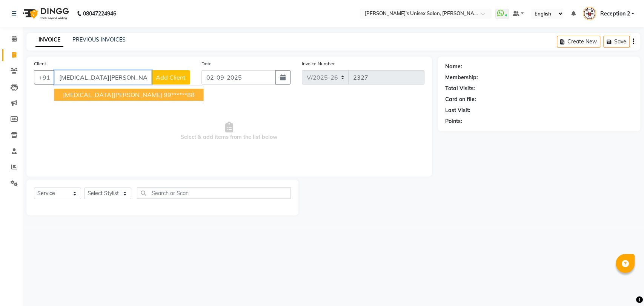 Image resolution: width=644 pixels, height=306 pixels. I want to click on img: Reception 2, so click(589, 13).